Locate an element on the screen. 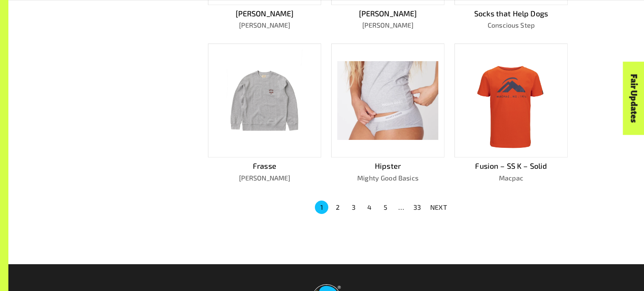  p: Frasse is located at coordinates (264, 166).